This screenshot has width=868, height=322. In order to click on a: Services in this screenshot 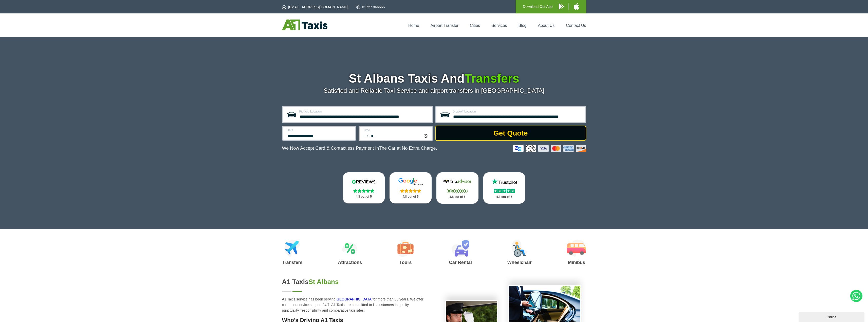, I will do `click(499, 25)`.